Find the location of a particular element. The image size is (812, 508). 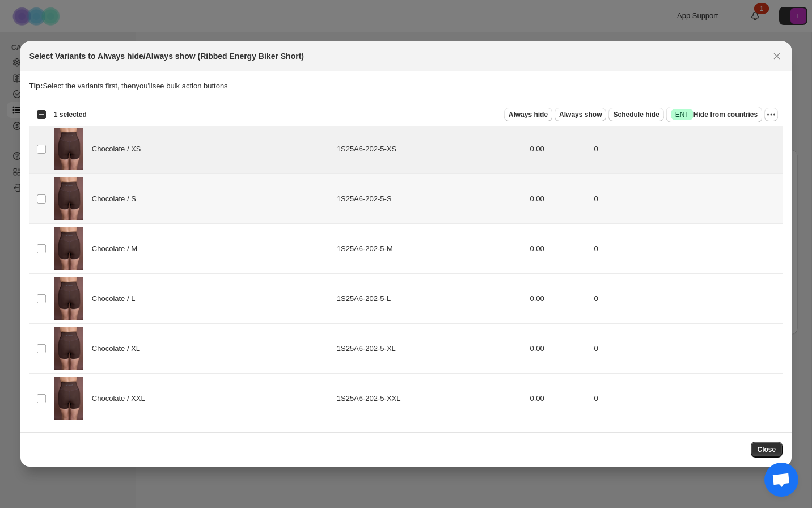

td: 1S25A6-202-5-L is located at coordinates (430, 299).